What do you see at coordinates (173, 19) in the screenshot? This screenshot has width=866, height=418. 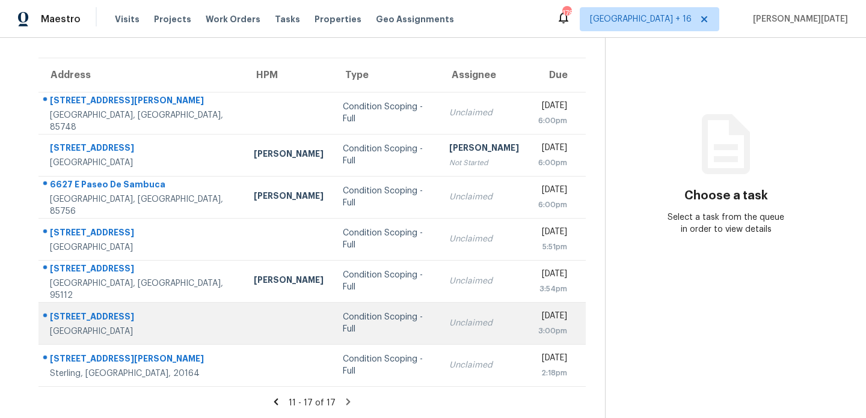 I see `span: Projects` at bounding box center [173, 19].